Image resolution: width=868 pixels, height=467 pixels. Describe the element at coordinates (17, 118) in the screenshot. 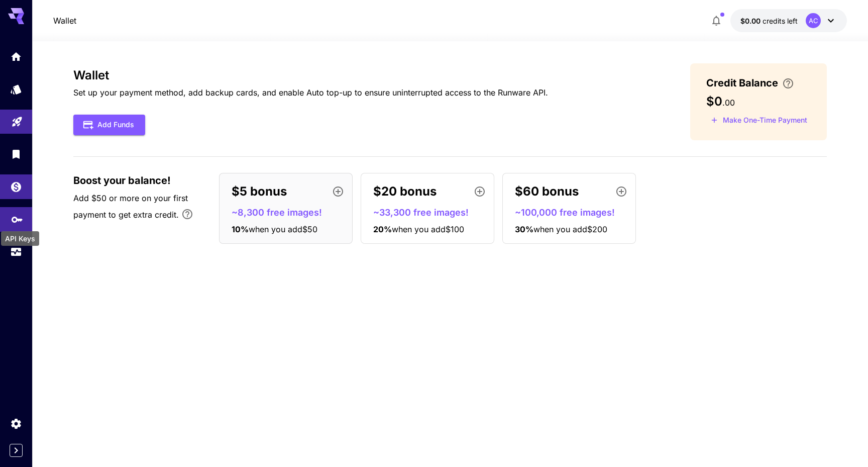

I see `div: Playground` at that location.